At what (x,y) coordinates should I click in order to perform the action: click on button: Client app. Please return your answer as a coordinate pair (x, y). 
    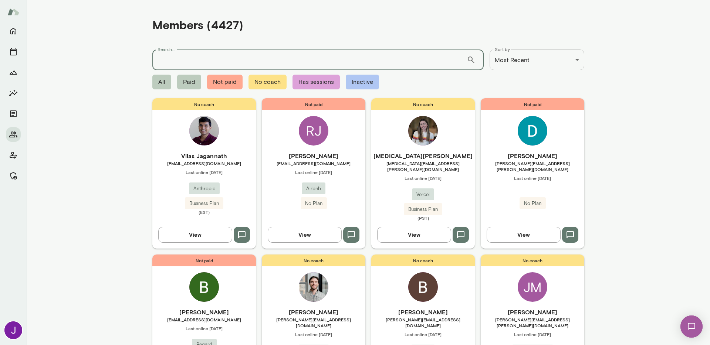
    Looking at the image, I should click on (13, 155).